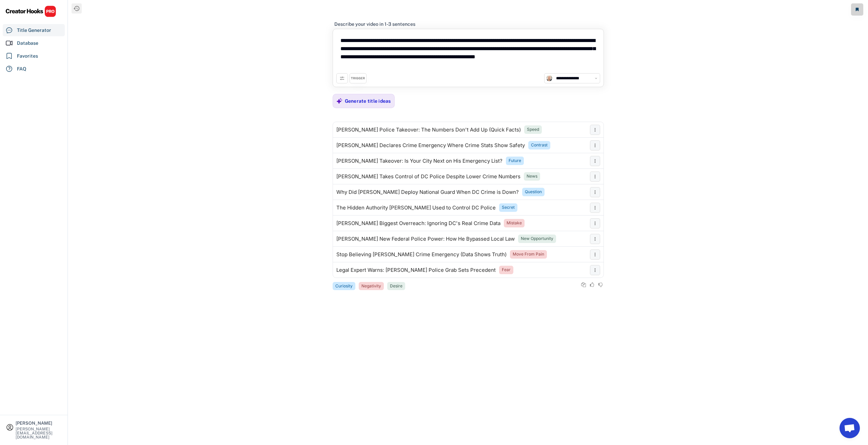  What do you see at coordinates (550, 78) in the screenshot?
I see `img: channels4_profile.jpg` at bounding box center [550, 78].